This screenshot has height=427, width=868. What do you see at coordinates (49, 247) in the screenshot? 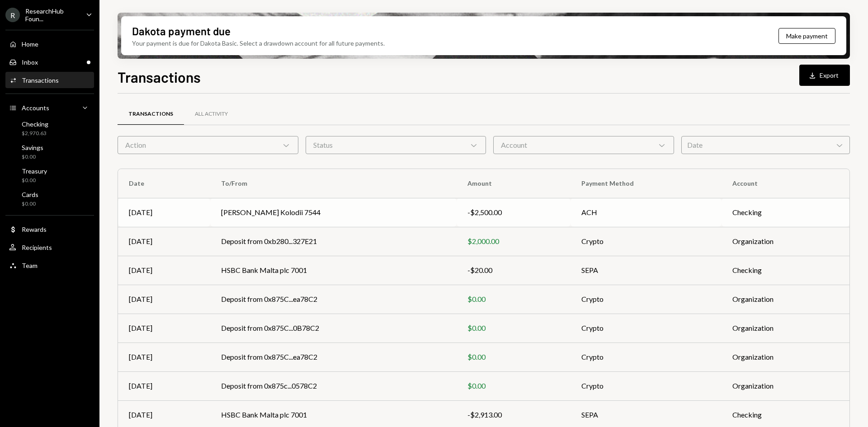
I see `a: Recipients` at bounding box center [49, 247].